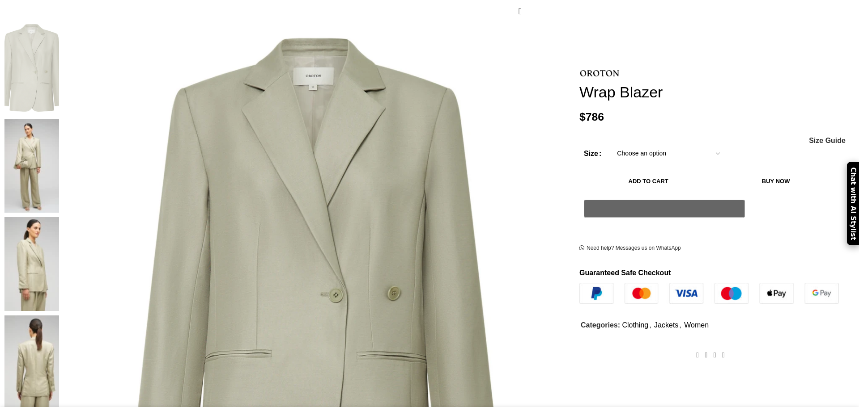 The image size is (859, 407). Describe the element at coordinates (697, 355) in the screenshot. I see `a: Facebook social link` at that location.